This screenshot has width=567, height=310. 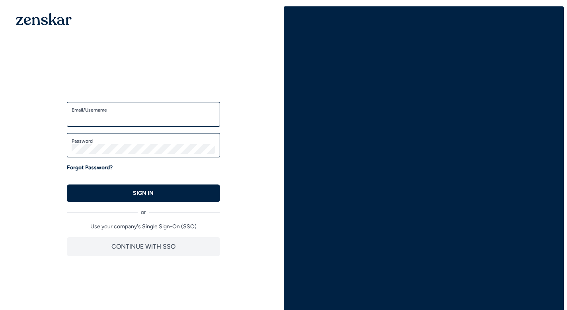 I want to click on label: Email/Username, so click(x=143, y=110).